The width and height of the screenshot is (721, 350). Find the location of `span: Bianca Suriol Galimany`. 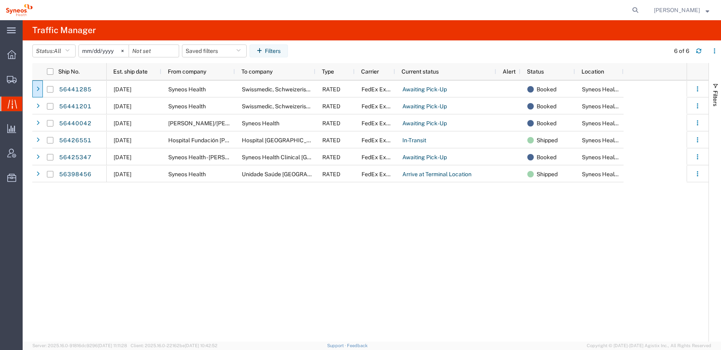

span: Bianca Suriol Galimany is located at coordinates (677, 10).